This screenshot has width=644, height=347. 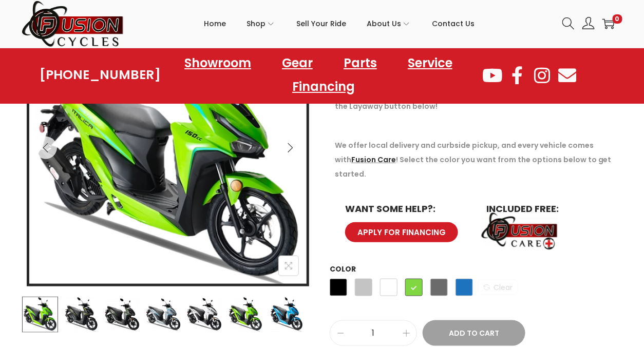 I want to click on label: Color, so click(x=342, y=269).